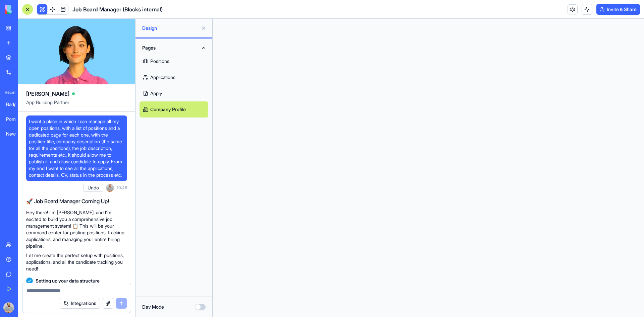 The width and height of the screenshot is (644, 317). Describe the element at coordinates (76, 262) in the screenshot. I see `p: Let me create the perfect setup with positions, applications, and all the candidate tracking you ...` at that location.